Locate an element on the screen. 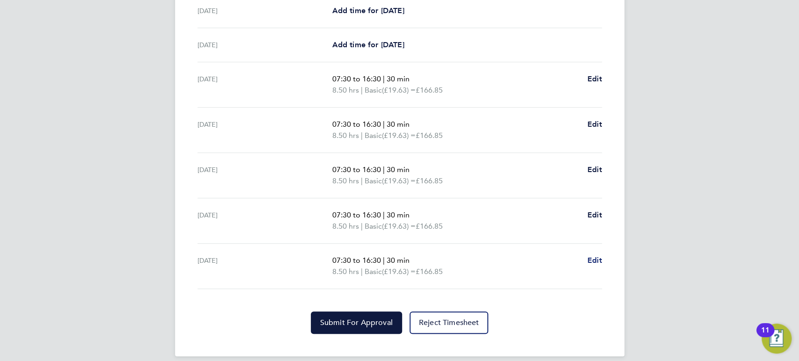  div: 11 is located at coordinates (765, 337).